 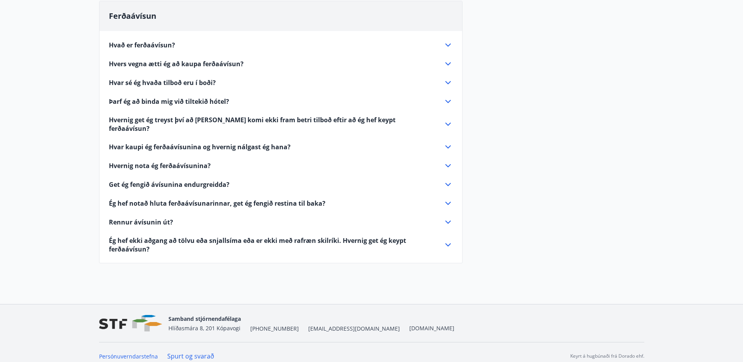 I want to click on div: Hvar sé ég hvaða tilboð eru í boði?, so click(x=281, y=83).